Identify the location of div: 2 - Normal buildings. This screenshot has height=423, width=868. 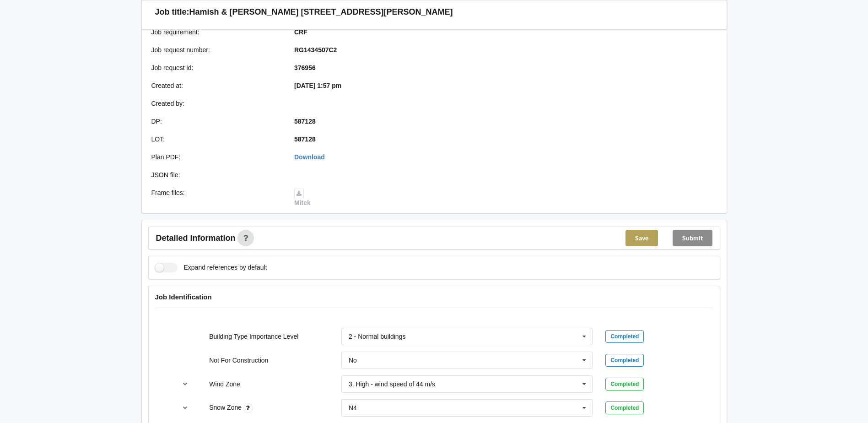
(377, 336).